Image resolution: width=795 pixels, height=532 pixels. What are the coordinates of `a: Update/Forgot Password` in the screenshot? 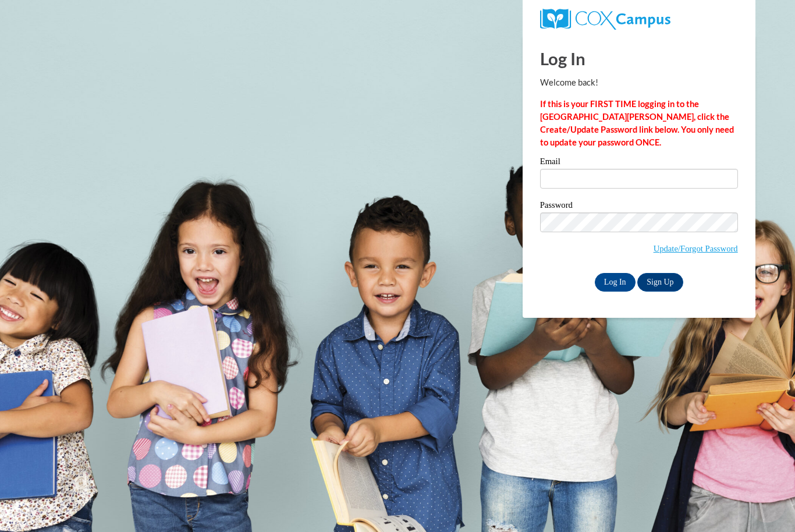 It's located at (695, 249).